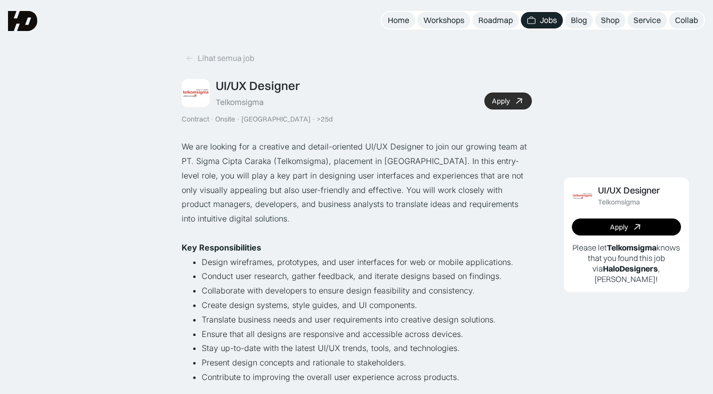  Describe the element at coordinates (398, 20) in the screenshot. I see `div: Home` at that location.